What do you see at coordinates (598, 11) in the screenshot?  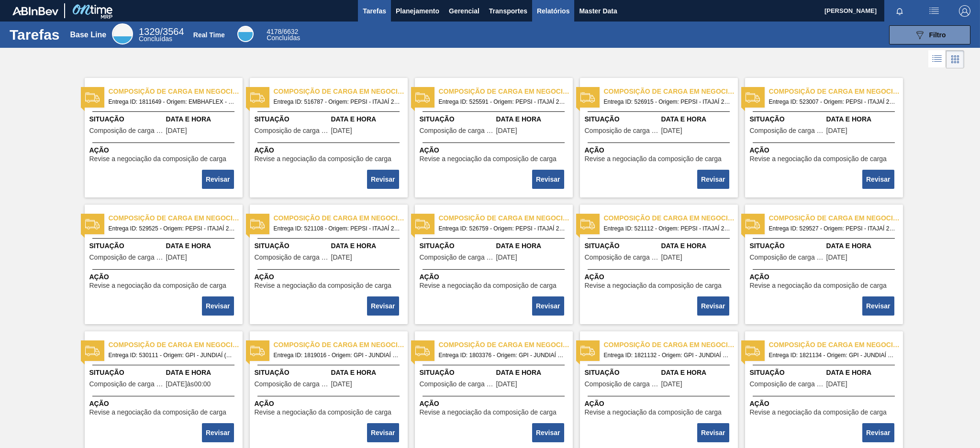 I see `span: Master Data` at bounding box center [598, 11].